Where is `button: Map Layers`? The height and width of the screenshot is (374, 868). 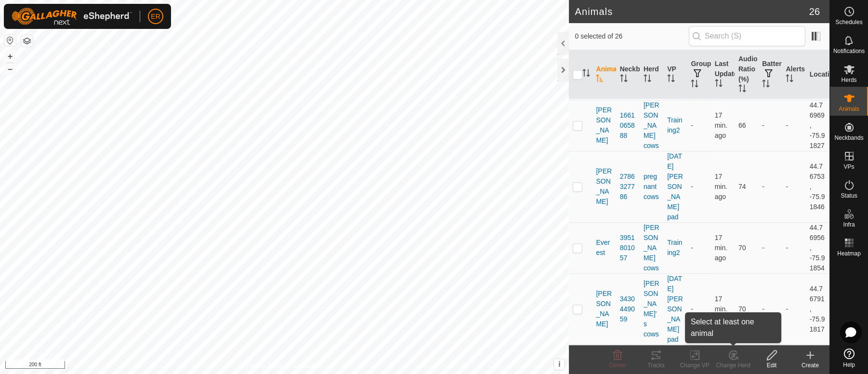
button: Map Layers is located at coordinates (27, 41).